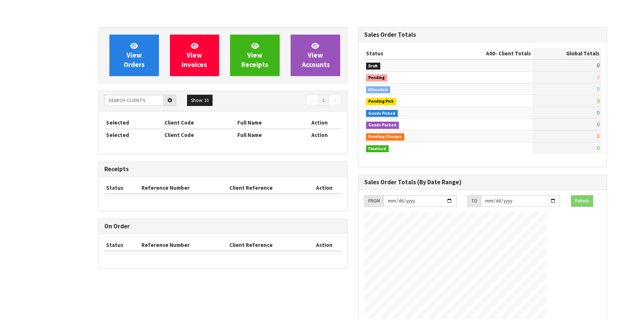 Image resolution: width=618 pixels, height=319 pixels. I want to click on div: TO, so click(474, 201).